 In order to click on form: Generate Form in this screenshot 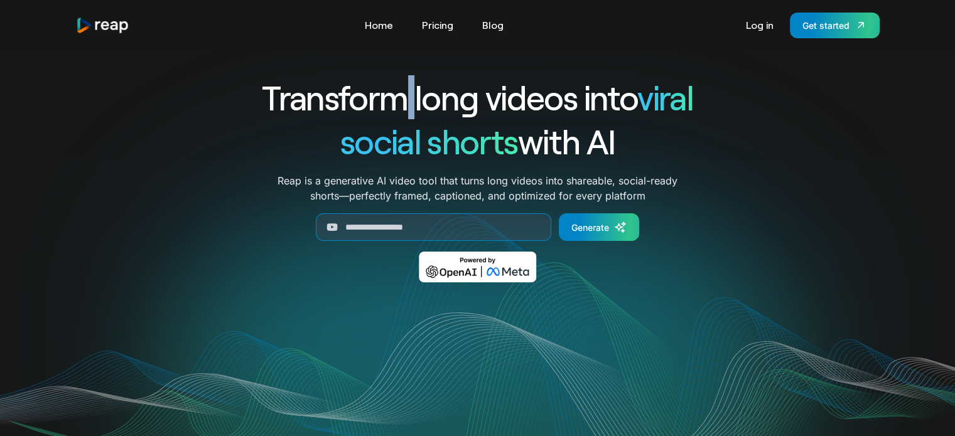, I will do `click(478, 227)`.